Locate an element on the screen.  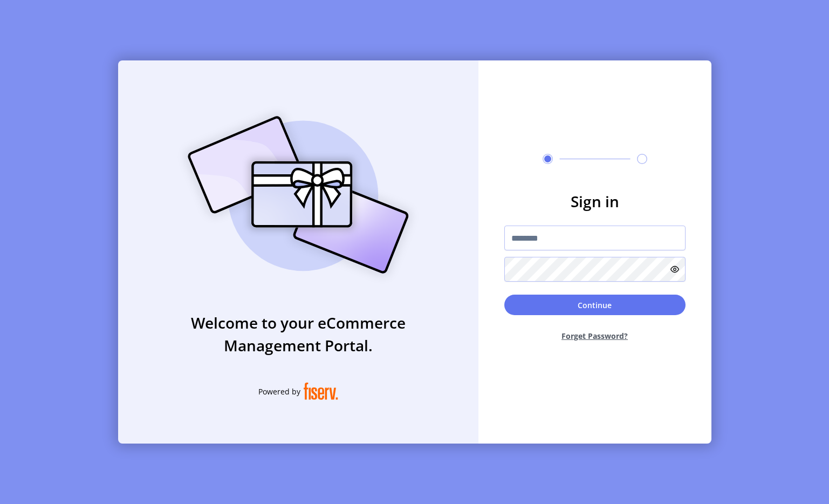
span: Powered by is located at coordinates (280, 391).